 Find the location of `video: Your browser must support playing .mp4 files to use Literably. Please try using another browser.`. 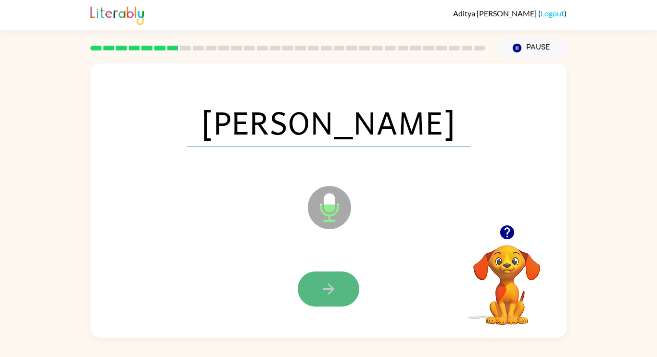

video: Your browser must support playing .mp4 files to use Literably. Please try using another browser. is located at coordinates (507, 279).